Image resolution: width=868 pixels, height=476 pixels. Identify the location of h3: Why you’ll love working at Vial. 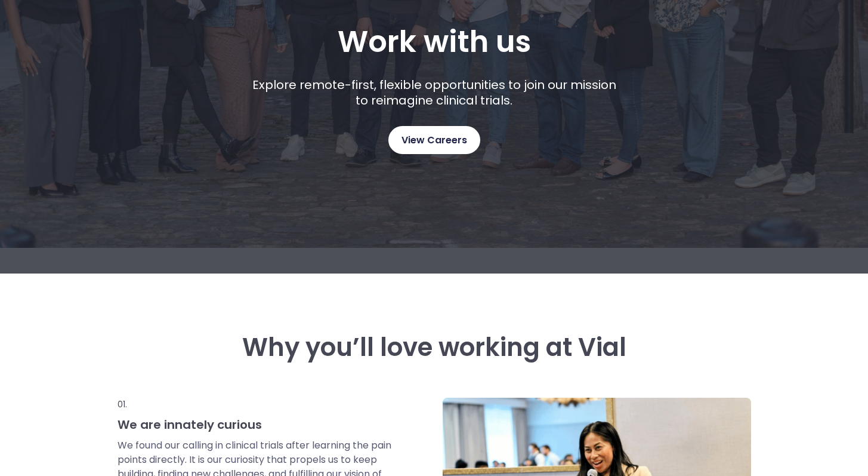
(434, 348).